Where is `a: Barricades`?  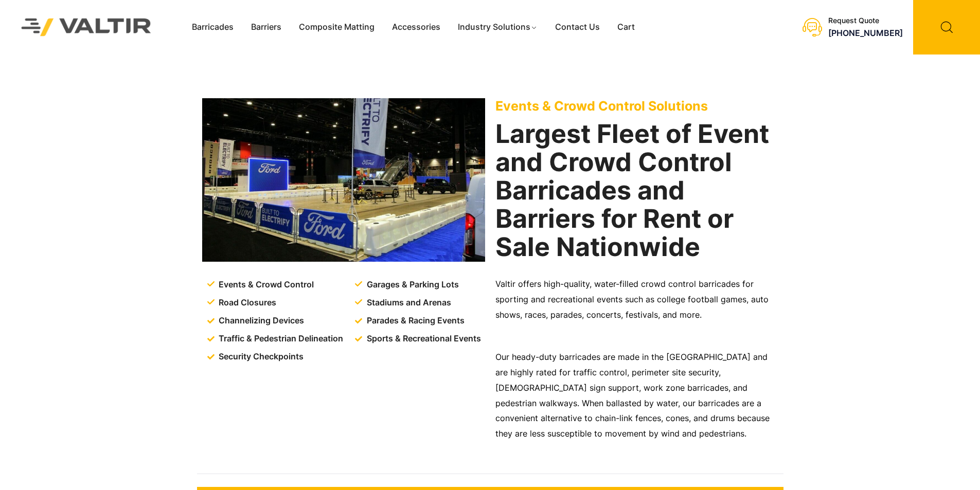
a: Barricades is located at coordinates (212, 27).